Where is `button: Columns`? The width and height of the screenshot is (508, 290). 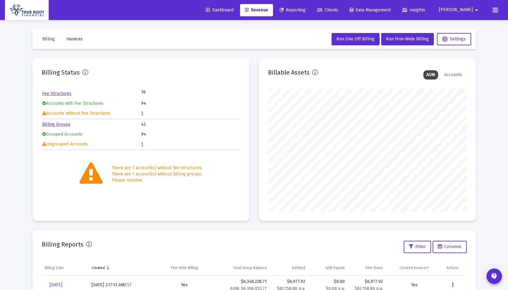
button: Columns is located at coordinates (449, 247).